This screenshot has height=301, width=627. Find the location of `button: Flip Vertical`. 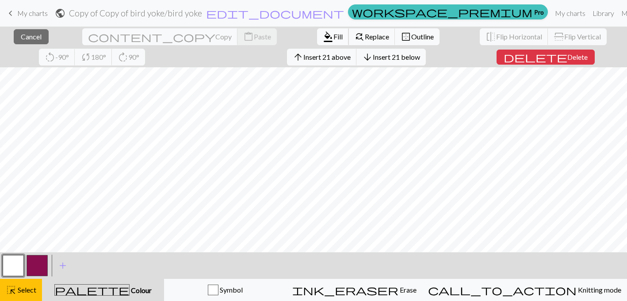

button: Flip Vertical is located at coordinates (577, 37).